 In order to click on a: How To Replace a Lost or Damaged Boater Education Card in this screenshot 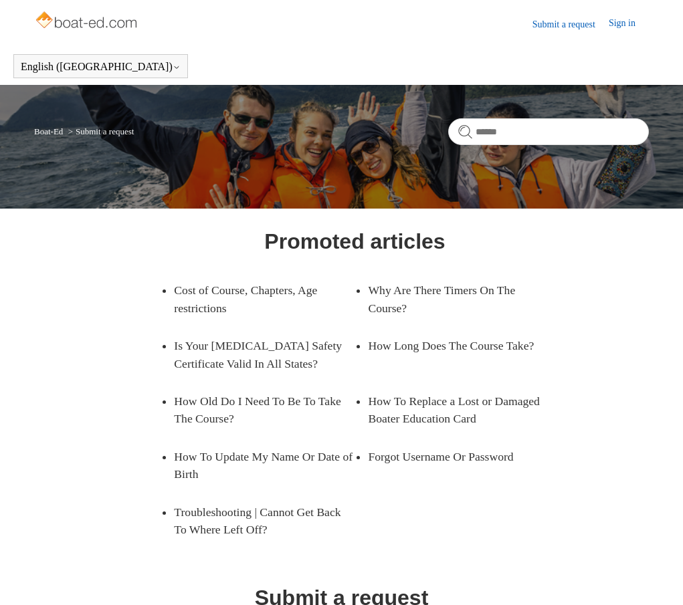, I will do `click(458, 410)`.